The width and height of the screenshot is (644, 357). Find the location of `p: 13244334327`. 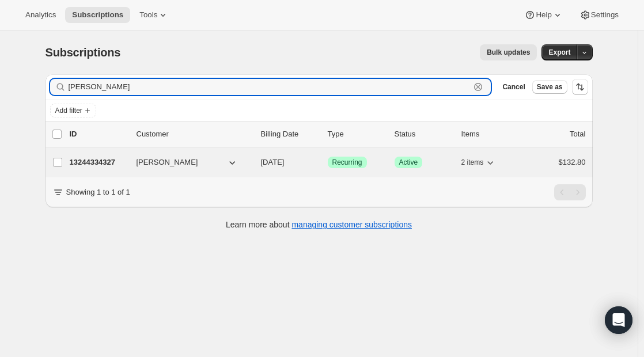

p: 13244334327 is located at coordinates (99, 163).